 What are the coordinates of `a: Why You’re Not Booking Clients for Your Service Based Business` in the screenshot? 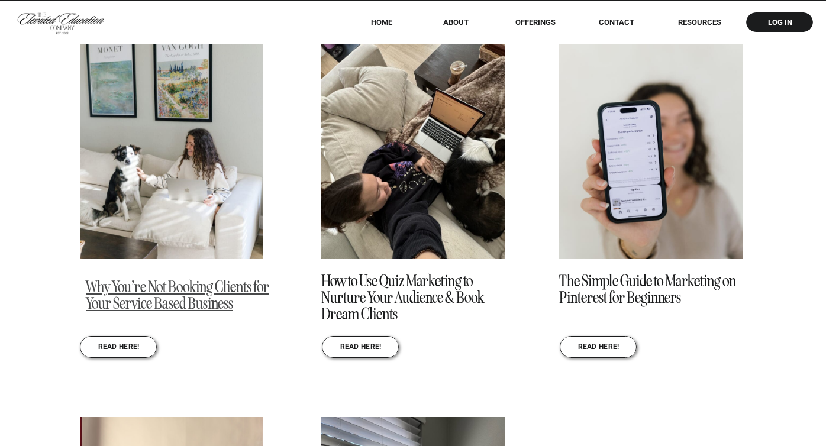 It's located at (178, 295).